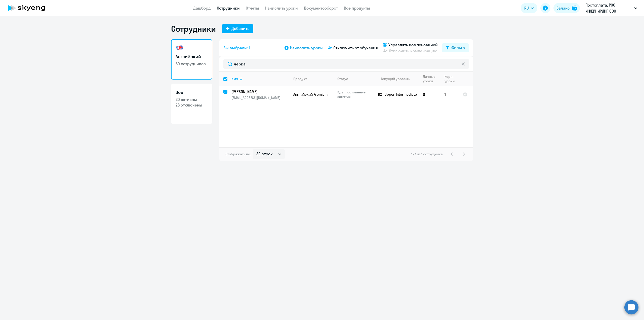 The image size is (644, 320). I want to click on h3: Английский, so click(192, 57).